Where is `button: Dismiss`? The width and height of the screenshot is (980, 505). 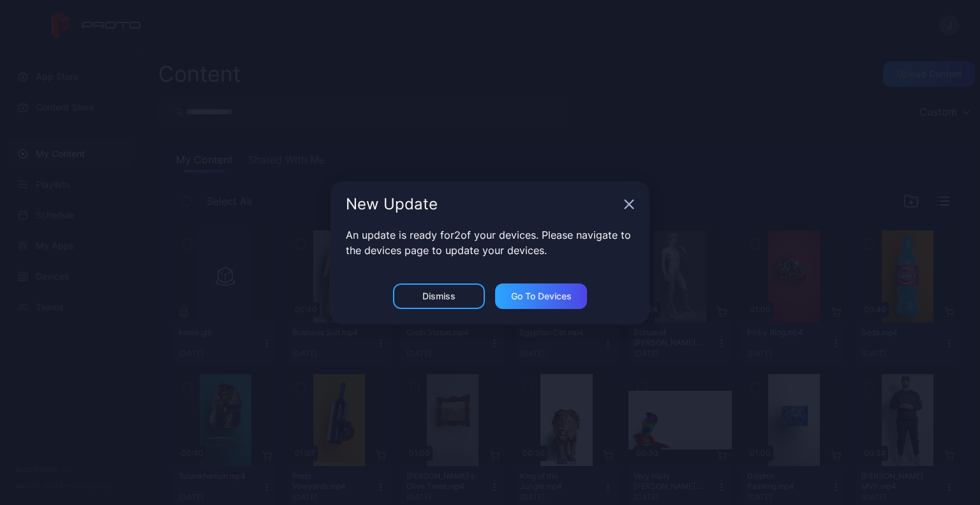 button: Dismiss is located at coordinates (439, 296).